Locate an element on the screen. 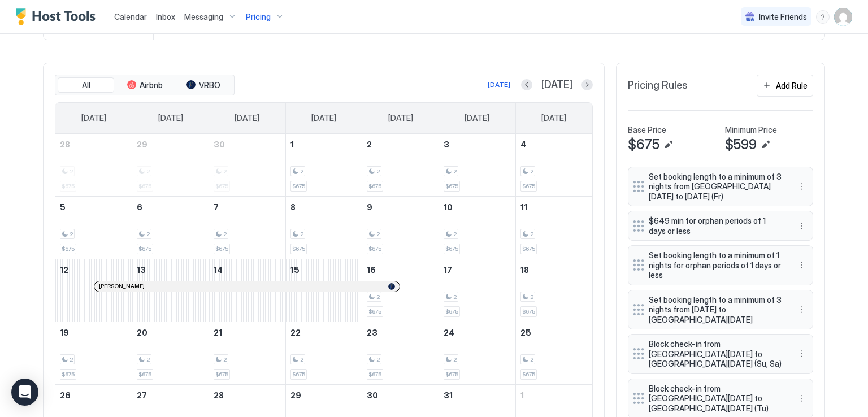 The width and height of the screenshot is (868, 417). span: 11 is located at coordinates (524, 207).